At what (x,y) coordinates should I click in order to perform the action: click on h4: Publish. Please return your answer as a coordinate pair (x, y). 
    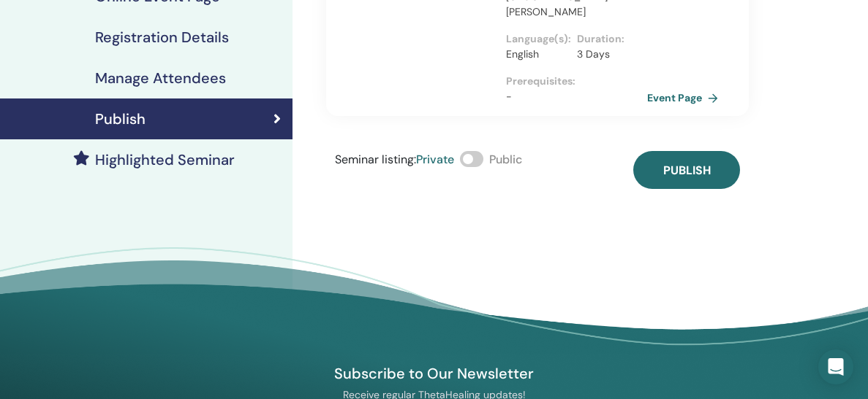
    Looking at the image, I should click on (120, 119).